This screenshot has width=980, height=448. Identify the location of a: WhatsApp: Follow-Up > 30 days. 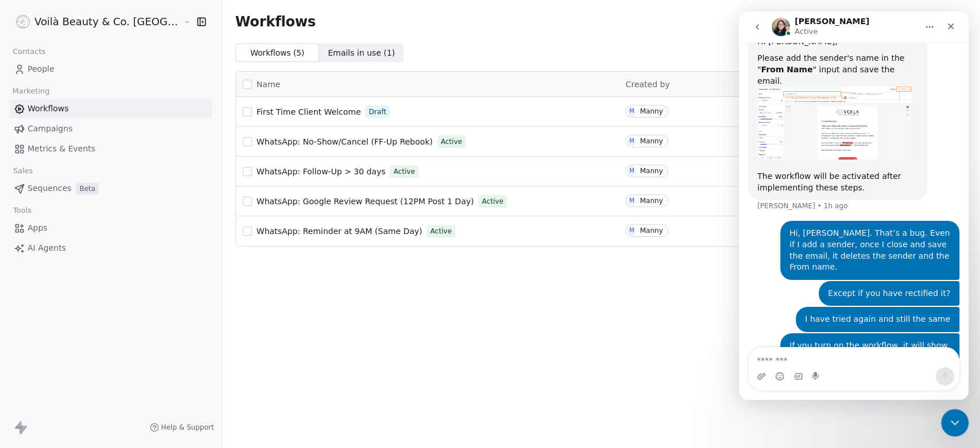
(321, 172).